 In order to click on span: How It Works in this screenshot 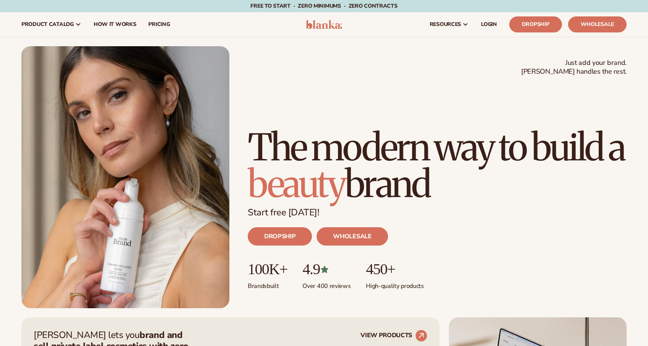, I will do `click(115, 24)`.